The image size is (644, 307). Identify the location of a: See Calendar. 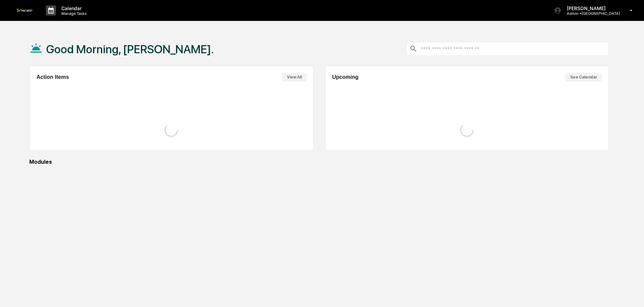
(584, 77).